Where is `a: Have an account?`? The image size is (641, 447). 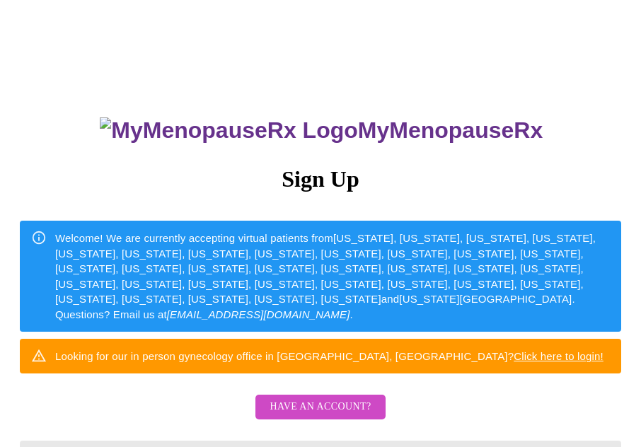 a: Have an account? is located at coordinates (320, 416).